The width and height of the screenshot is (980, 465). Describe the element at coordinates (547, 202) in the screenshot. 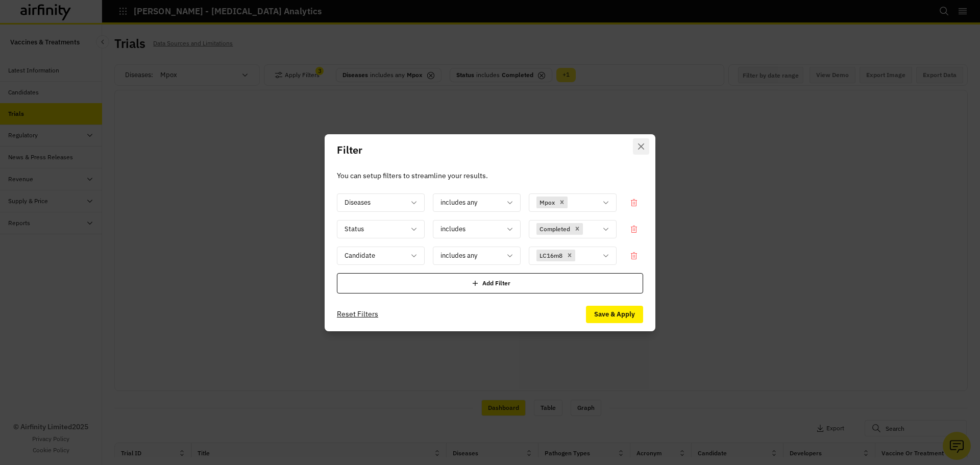

I see `p: Mpox` at that location.